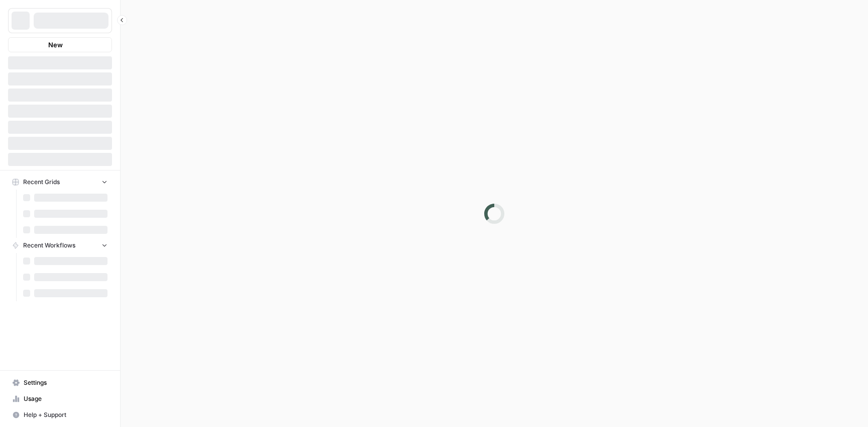 Image resolution: width=868 pixels, height=427 pixels. Describe the element at coordinates (60, 382) in the screenshot. I see `a: Settings` at that location.